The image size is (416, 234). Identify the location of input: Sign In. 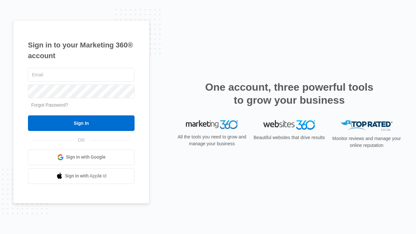
(81, 123).